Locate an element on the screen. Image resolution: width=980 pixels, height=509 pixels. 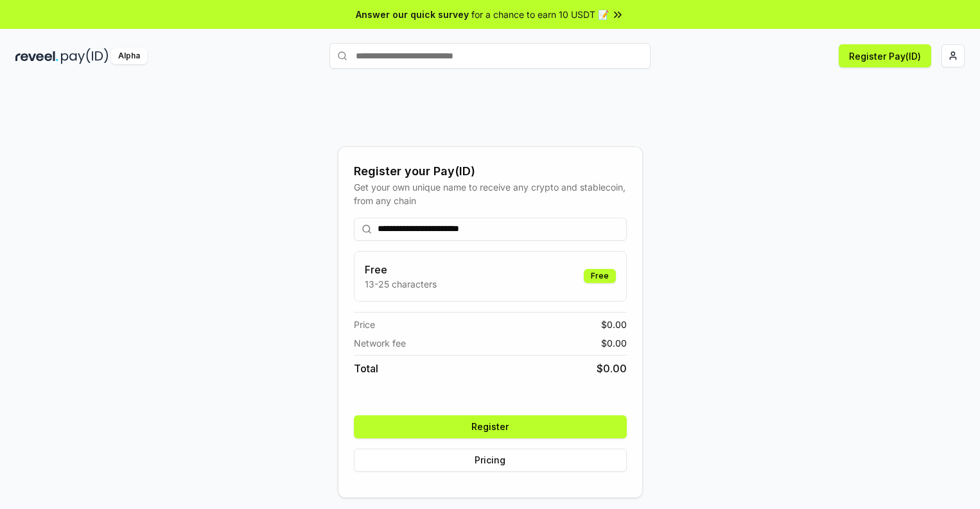
button: Pricing is located at coordinates (490, 460).